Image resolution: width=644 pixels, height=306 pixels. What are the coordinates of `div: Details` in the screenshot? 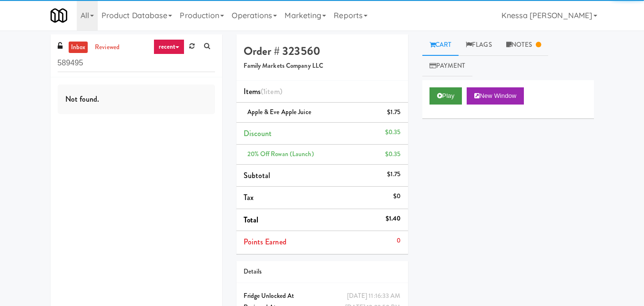 It's located at (322, 271).